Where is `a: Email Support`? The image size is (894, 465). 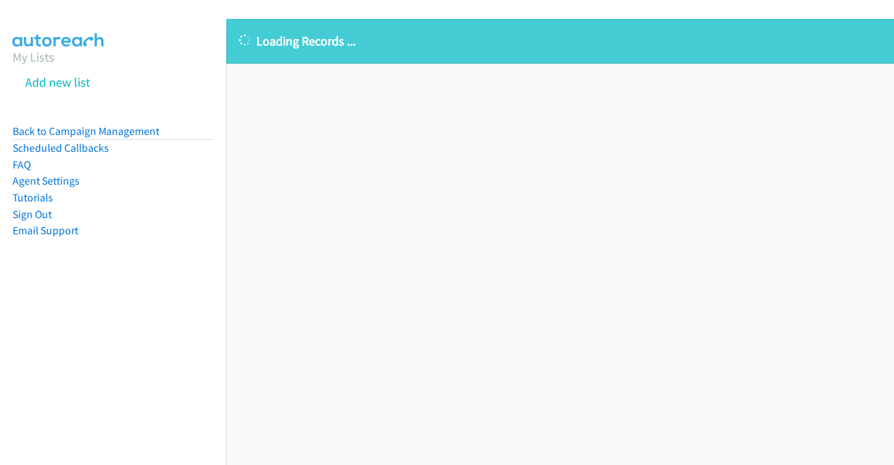 a: Email Support is located at coordinates (45, 230).